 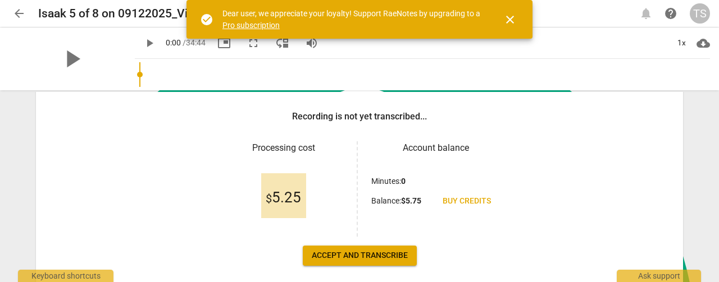 I want to click on a: Help, so click(x=670, y=13).